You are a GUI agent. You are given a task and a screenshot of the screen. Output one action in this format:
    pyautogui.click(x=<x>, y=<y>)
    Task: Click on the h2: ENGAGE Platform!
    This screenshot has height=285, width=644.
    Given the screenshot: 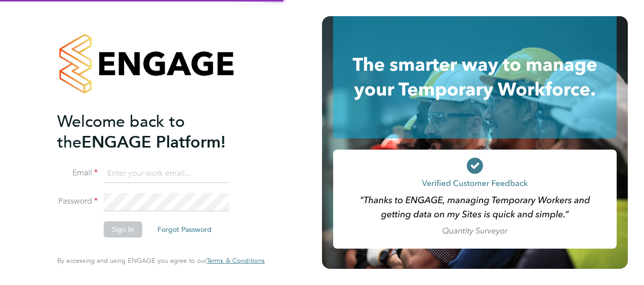 What is the action you would take?
    pyautogui.click(x=156, y=132)
    